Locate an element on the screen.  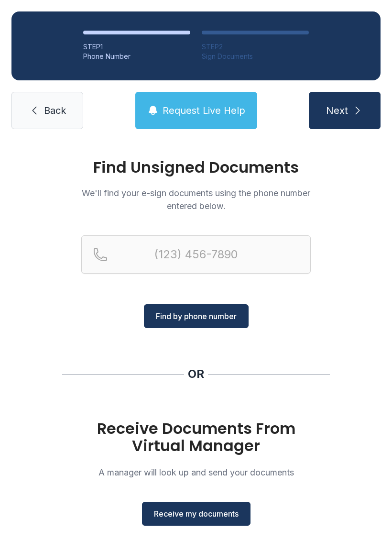
input: Reservation phone number is located at coordinates (196, 254).